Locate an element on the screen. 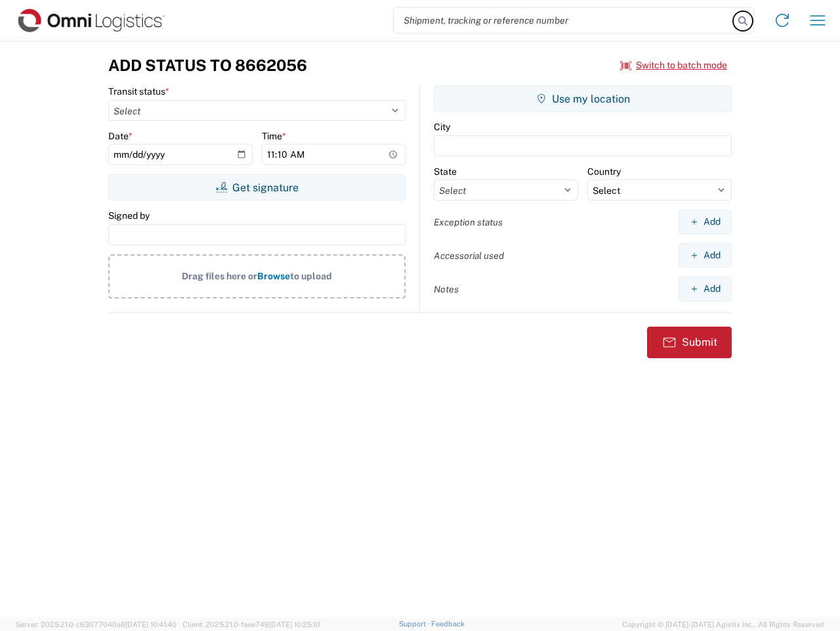  label: Signed by is located at coordinates (129, 215).